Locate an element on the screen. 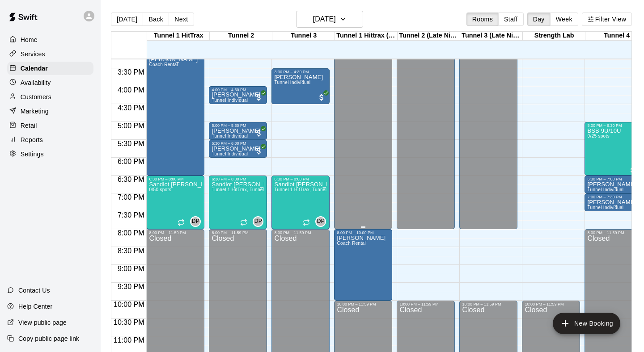  div: 5:00 PM – 6:30 PM: BSB 9U/10U is located at coordinates (614, 149).